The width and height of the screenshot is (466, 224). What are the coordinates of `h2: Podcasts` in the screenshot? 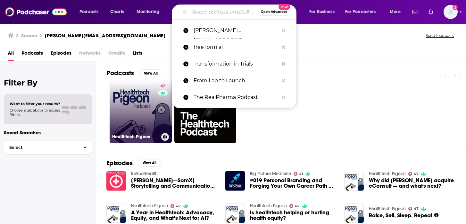 It's located at (120, 73).